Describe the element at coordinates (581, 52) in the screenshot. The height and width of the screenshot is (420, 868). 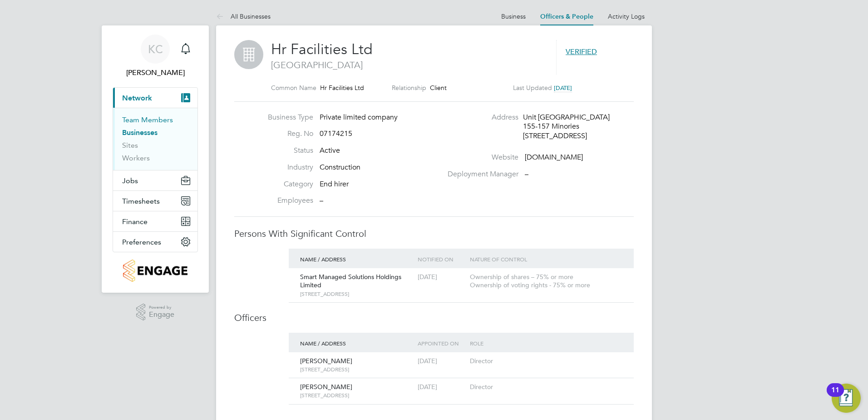
I see `span: VERIFIED` at that location.